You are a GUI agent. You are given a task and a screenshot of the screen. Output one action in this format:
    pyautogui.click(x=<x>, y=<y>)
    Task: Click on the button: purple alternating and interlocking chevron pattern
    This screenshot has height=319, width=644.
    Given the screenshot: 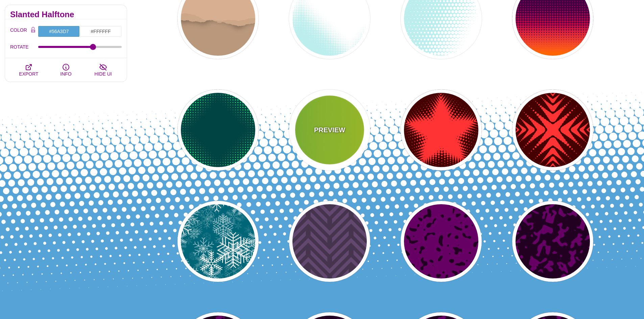 What is the action you would take?
    pyautogui.click(x=330, y=241)
    